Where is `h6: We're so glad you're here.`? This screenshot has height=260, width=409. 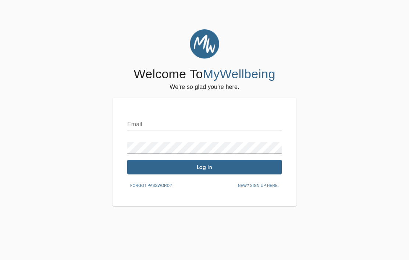
h6: We're so glad you're here. is located at coordinates (204, 87).